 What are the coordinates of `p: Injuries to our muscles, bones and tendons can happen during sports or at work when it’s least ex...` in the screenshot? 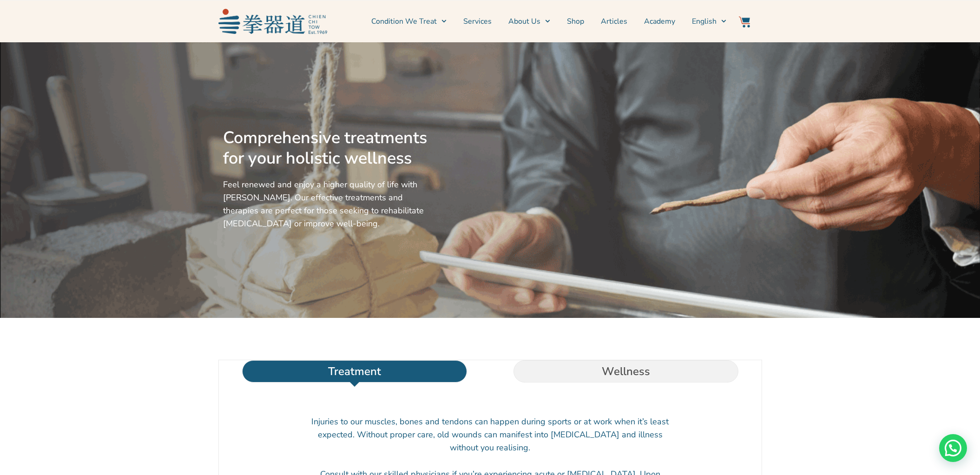 It's located at (490, 435).